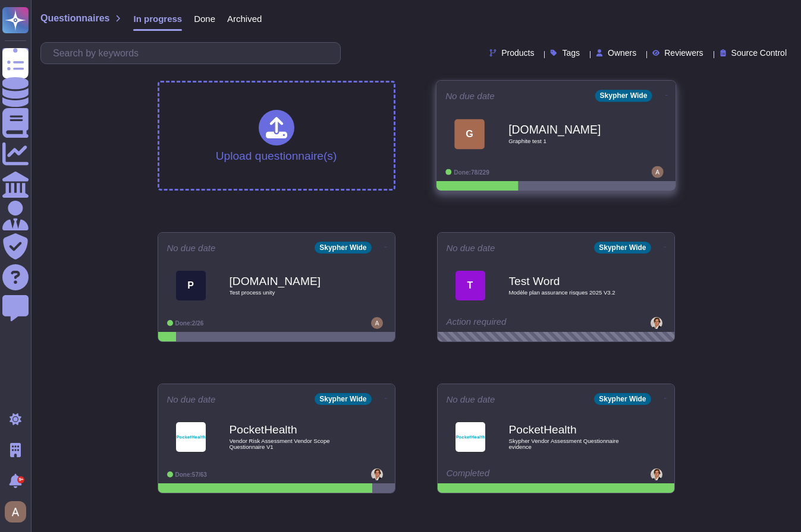 The height and width of the screenshot is (532, 801). I want to click on span: Archived, so click(244, 19).